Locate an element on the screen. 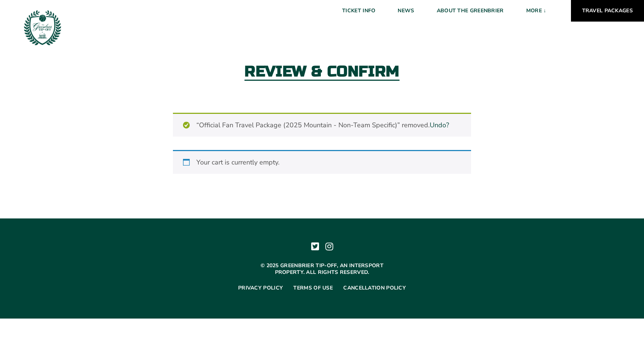 The image size is (644, 358). div: “Official Fan Travel Package (2025 Mountain - Non-Team Specific)” removed. is located at coordinates (322, 125).